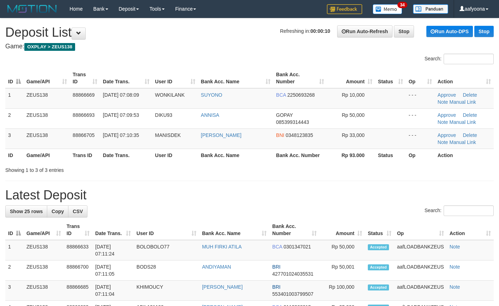 The image size is (499, 306). Describe the element at coordinates (47, 155) in the screenshot. I see `th: Game/API` at that location.